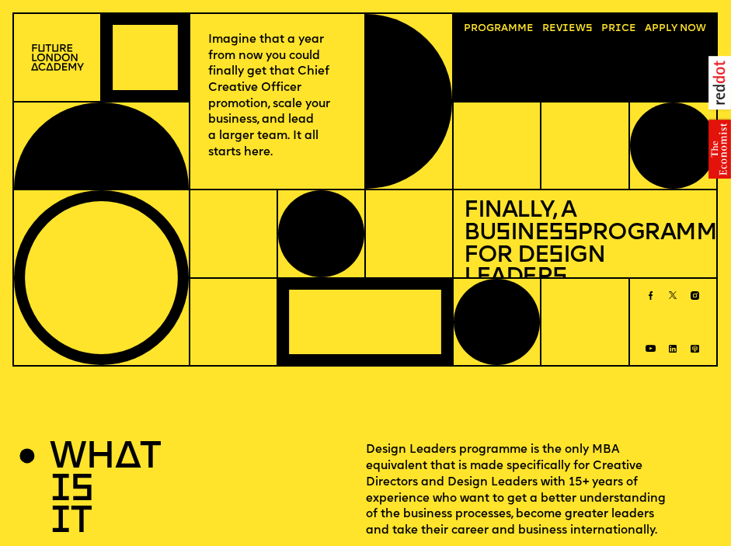 The image size is (731, 546). I want to click on p: Imagine that a year from now you could finally get that Chief Creative Officer promotion, scale y..., so click(277, 97).